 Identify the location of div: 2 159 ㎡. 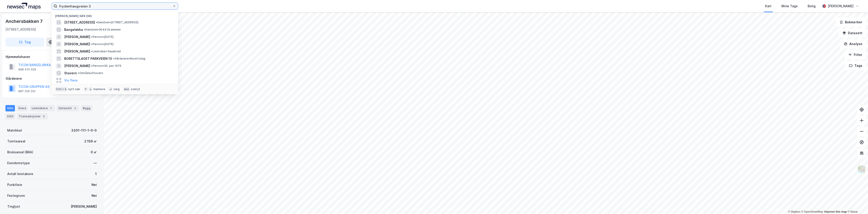
(90, 142).